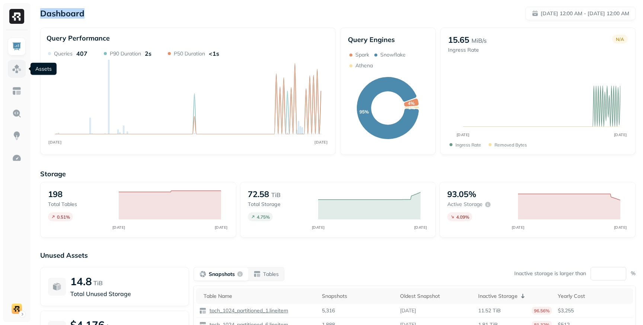 The height and width of the screenshot is (325, 643). Describe the element at coordinates (364, 65) in the screenshot. I see `p: Athena` at that location.